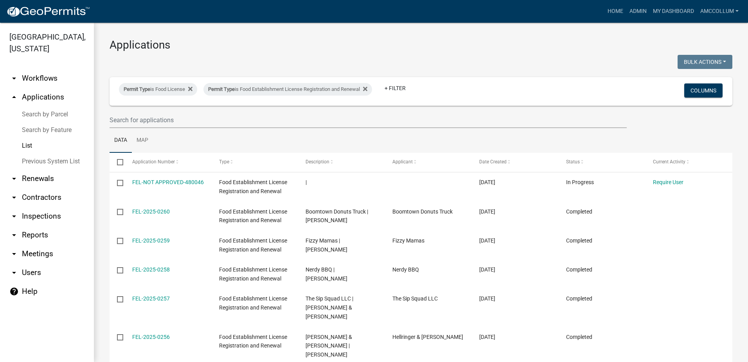  What do you see at coordinates (423, 211) in the screenshot?
I see `span: Boomtown Donuts Truck` at bounding box center [423, 211].